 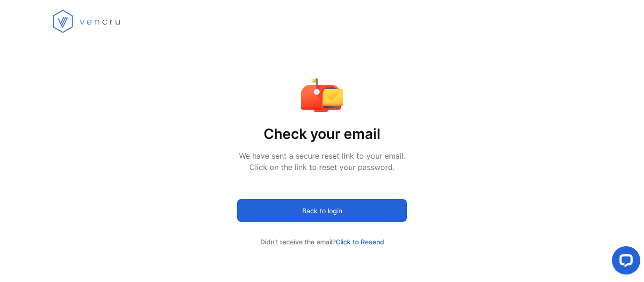 What do you see at coordinates (322, 95) in the screenshot?
I see `img: email verification icon` at bounding box center [322, 95].